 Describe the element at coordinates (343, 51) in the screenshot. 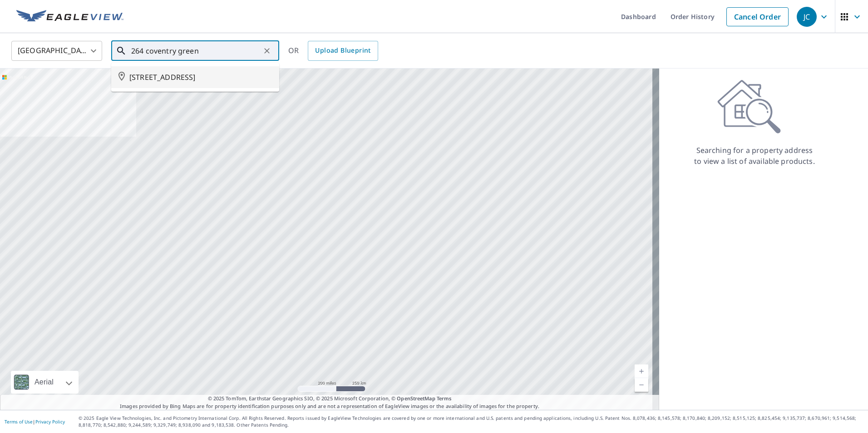

I see `a: Upload Blueprint` at that location.